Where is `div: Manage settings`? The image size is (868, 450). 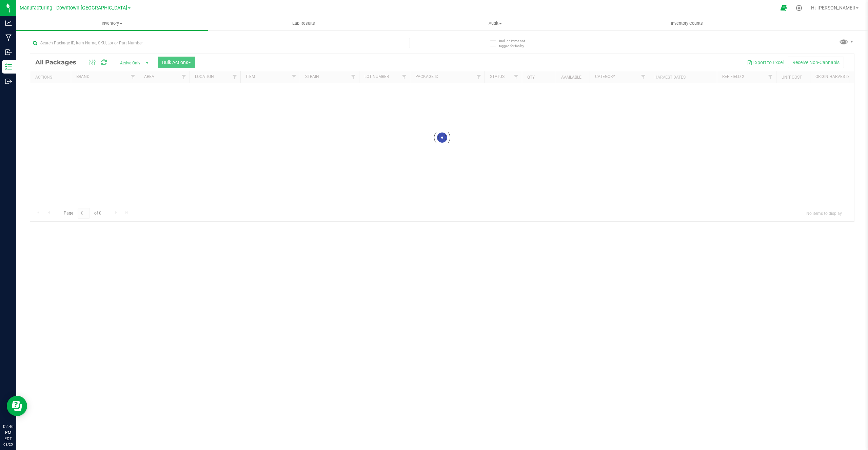
div: Manage settings is located at coordinates (799, 8).